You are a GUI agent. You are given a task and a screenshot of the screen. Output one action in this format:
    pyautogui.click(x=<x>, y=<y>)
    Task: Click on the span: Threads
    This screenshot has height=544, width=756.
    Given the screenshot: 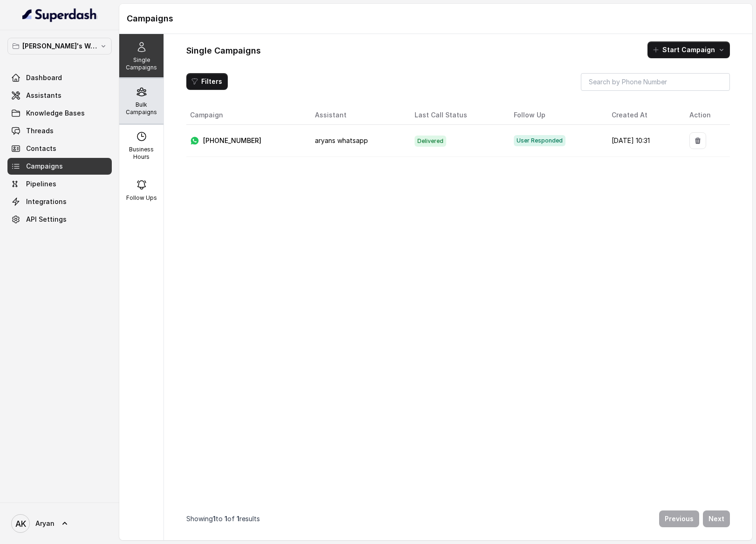 What is the action you would take?
    pyautogui.click(x=40, y=131)
    